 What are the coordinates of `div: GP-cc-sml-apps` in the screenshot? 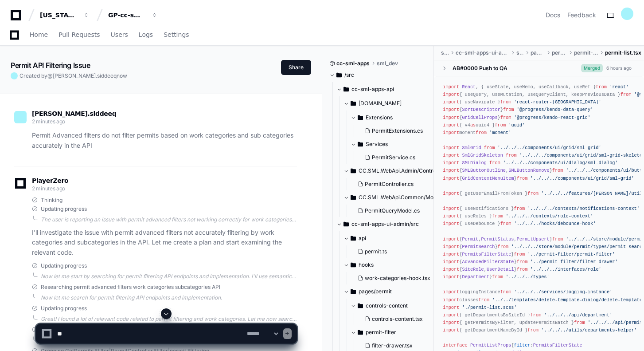 It's located at (127, 15).